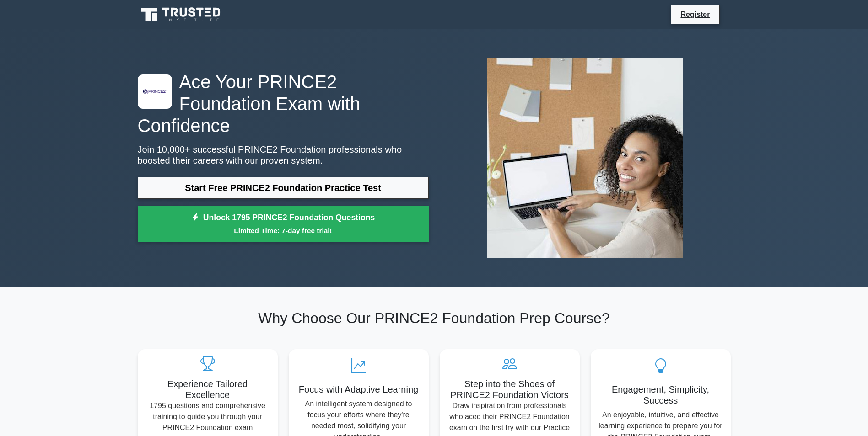 Image resolution: width=868 pixels, height=436 pixels. I want to click on h1: Ace Your PRINCE2 Foundation Exam with Confidence, so click(283, 104).